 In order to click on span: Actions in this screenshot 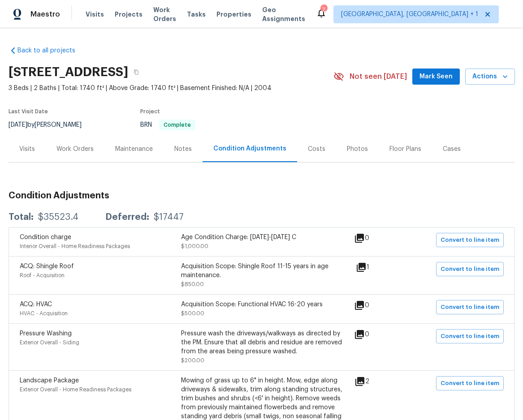, I will do `click(490, 77)`.